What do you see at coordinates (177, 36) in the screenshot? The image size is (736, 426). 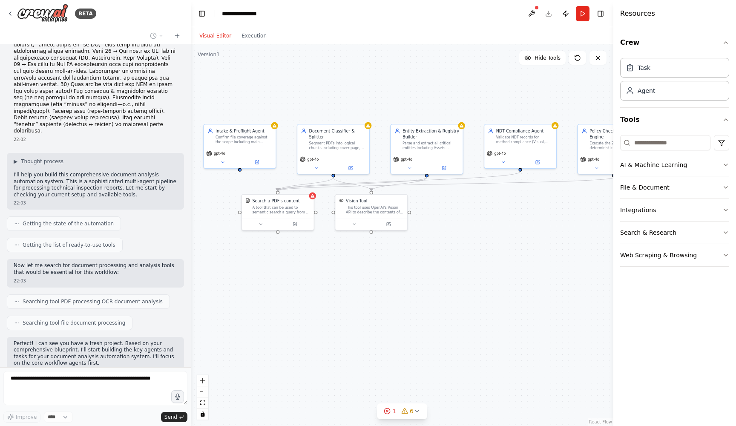 I see `button: Start a new chat` at bounding box center [177, 36].